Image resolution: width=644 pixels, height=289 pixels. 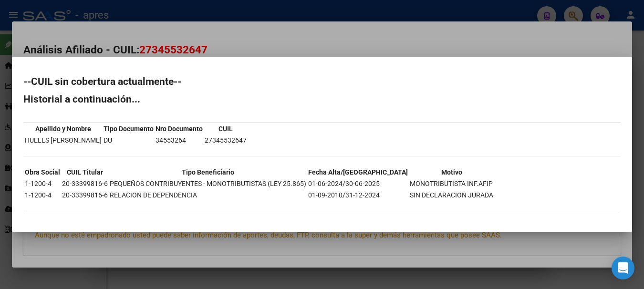 What do you see at coordinates (178, 140) in the screenshot?
I see `td: 34553264` at bounding box center [178, 140].